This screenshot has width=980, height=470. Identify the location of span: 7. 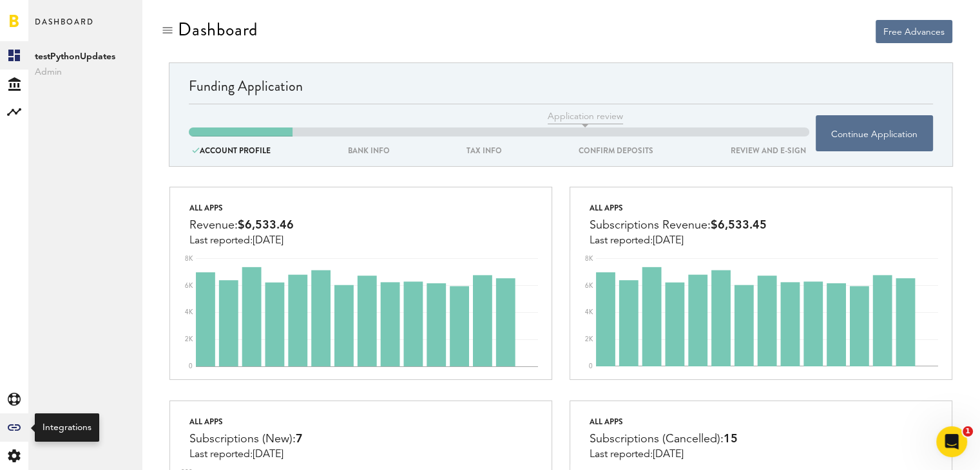
(299, 440).